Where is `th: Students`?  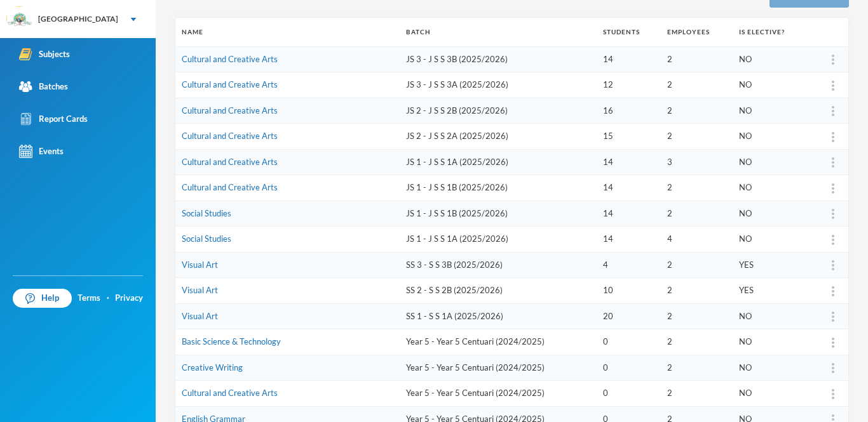
th: Students is located at coordinates (628, 31).